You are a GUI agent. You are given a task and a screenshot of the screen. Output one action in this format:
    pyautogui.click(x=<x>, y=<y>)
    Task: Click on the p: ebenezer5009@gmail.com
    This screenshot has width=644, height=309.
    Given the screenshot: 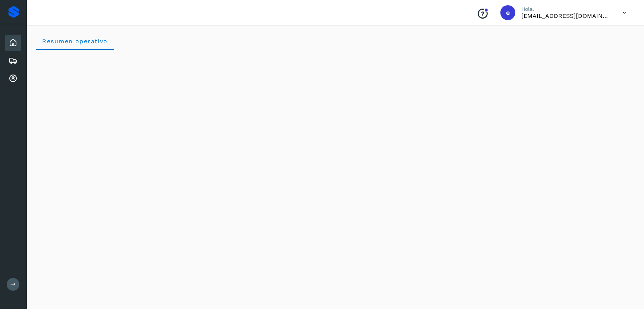 What is the action you would take?
    pyautogui.click(x=566, y=16)
    